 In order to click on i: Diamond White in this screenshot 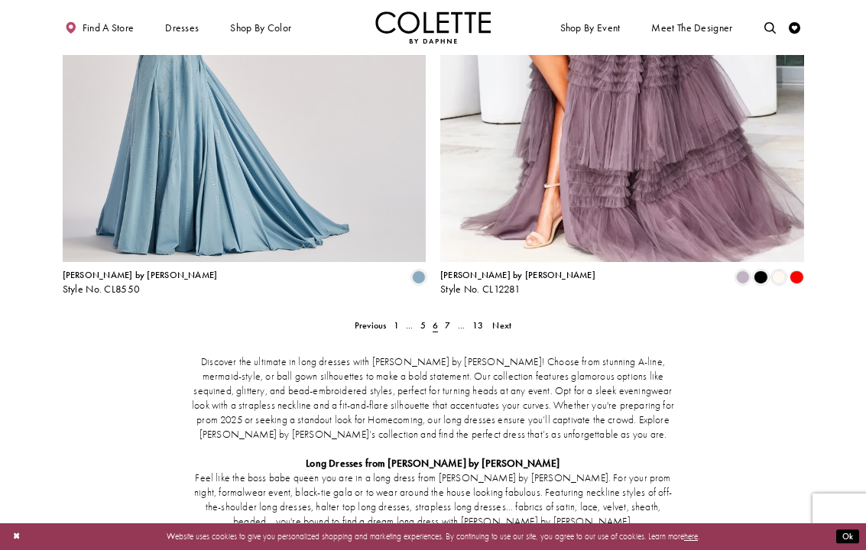, I will do `click(778, 277)`.